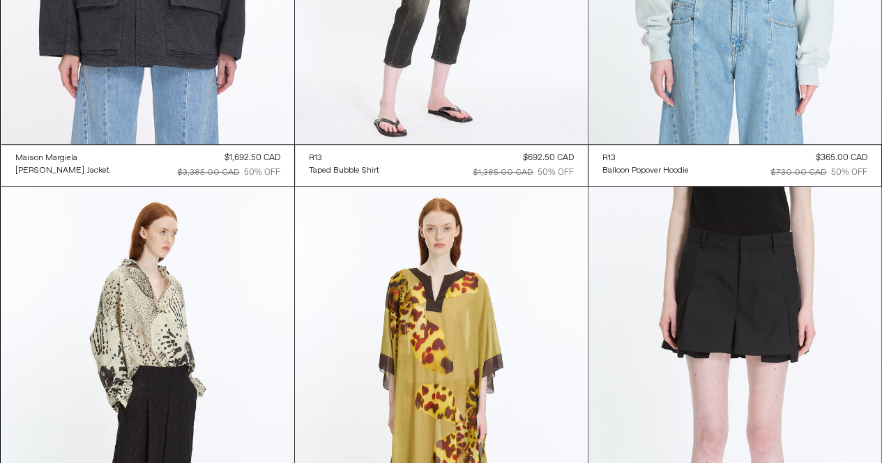 The width and height of the screenshot is (882, 463). What do you see at coordinates (548, 158) in the screenshot?
I see `div: $692.50 CAD` at bounding box center [548, 158].